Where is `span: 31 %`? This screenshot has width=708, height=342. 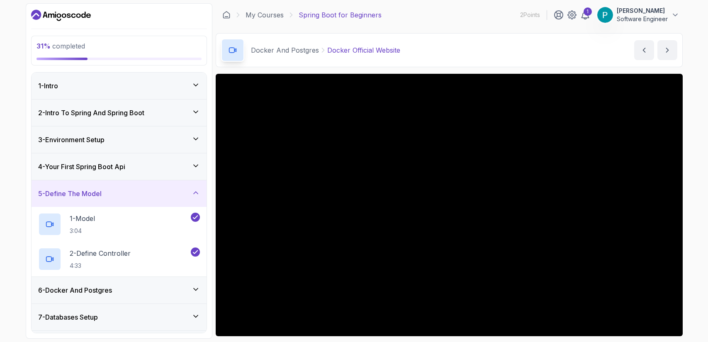 span: 31 % is located at coordinates (44, 46).